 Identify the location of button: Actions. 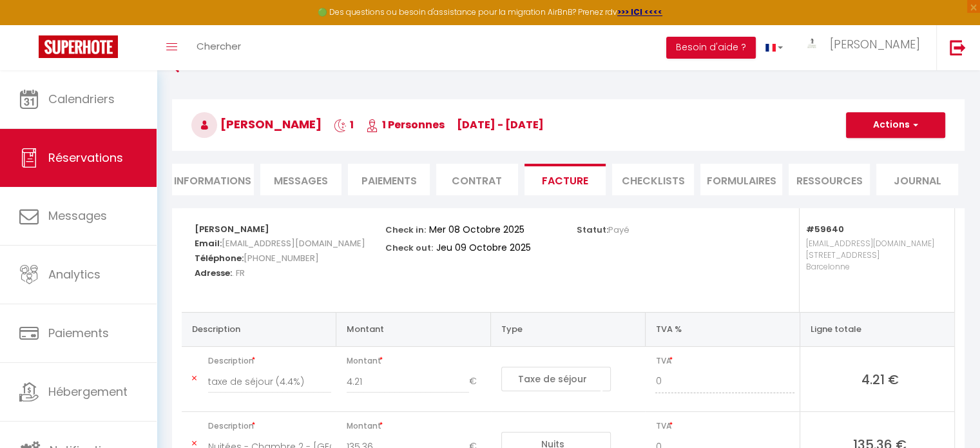
(896, 125).